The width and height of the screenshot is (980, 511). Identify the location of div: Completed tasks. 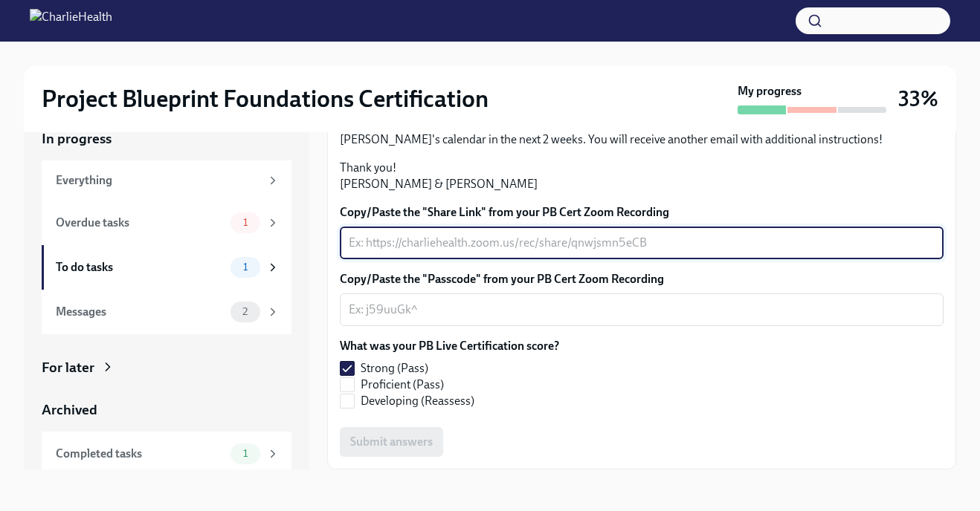
(140, 454).